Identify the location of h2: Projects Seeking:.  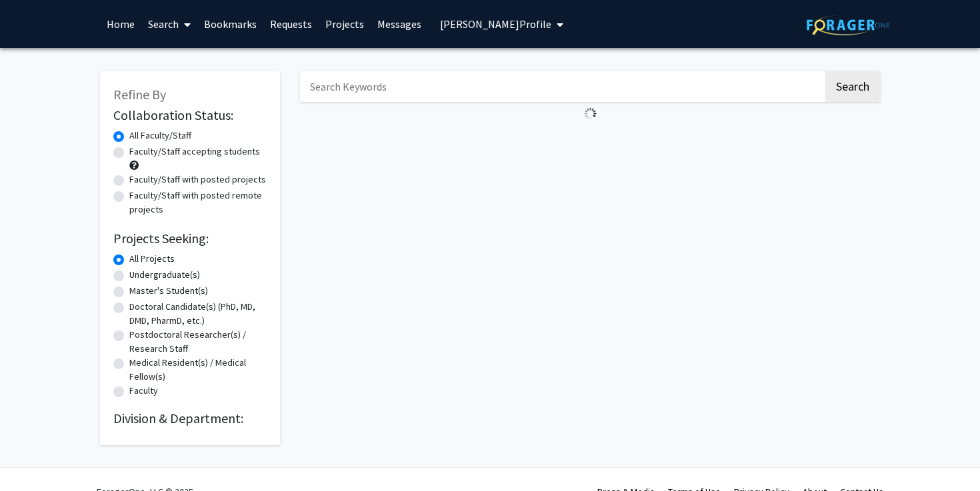
(190, 239).